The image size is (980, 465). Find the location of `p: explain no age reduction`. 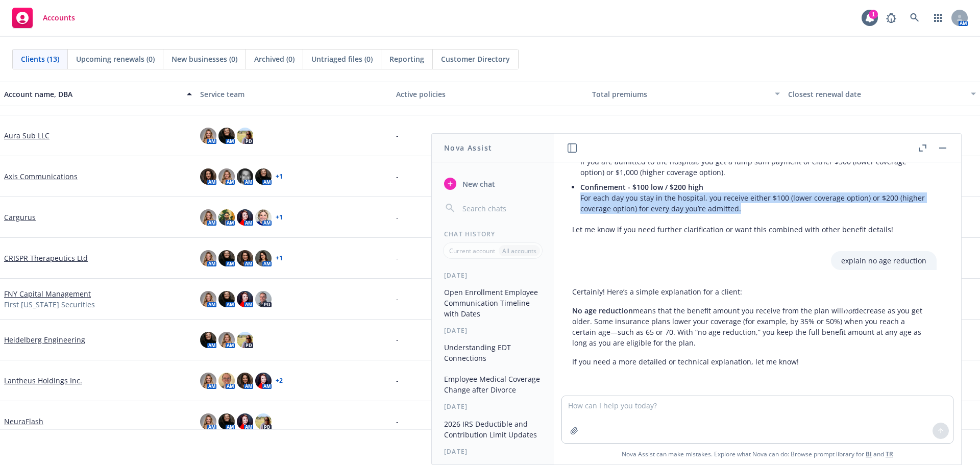

p: explain no age reduction is located at coordinates (884, 260).